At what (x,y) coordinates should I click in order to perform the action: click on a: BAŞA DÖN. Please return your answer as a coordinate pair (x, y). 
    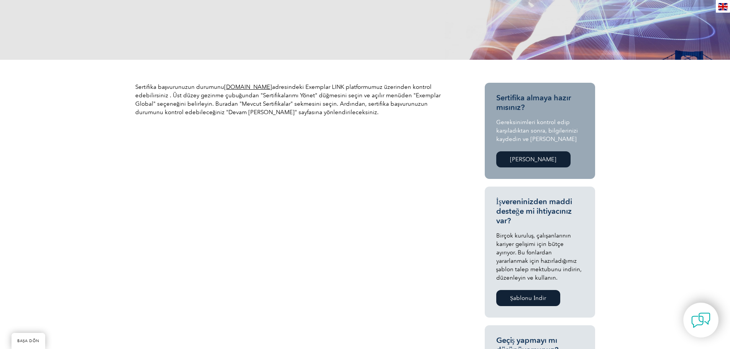
    Looking at the image, I should click on (28, 341).